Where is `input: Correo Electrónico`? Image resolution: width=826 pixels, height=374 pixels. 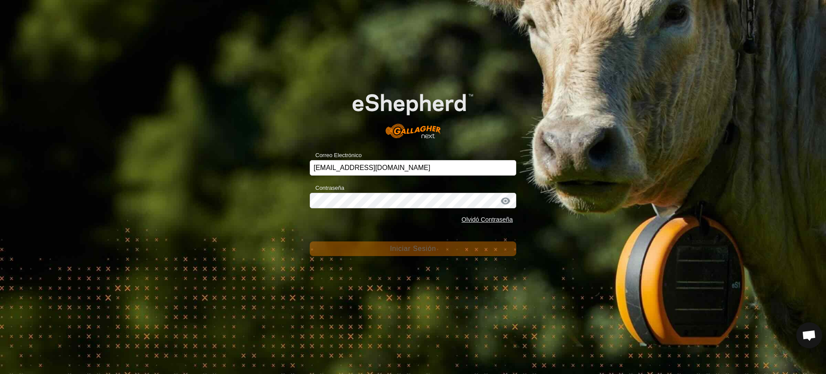 input: Correo Electrónico is located at coordinates (413, 168).